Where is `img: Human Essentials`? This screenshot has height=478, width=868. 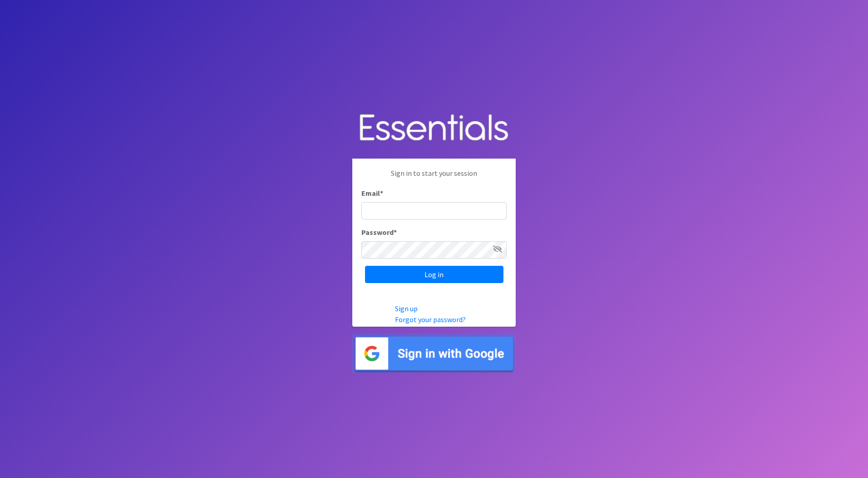
img: Human Essentials is located at coordinates (434, 128).